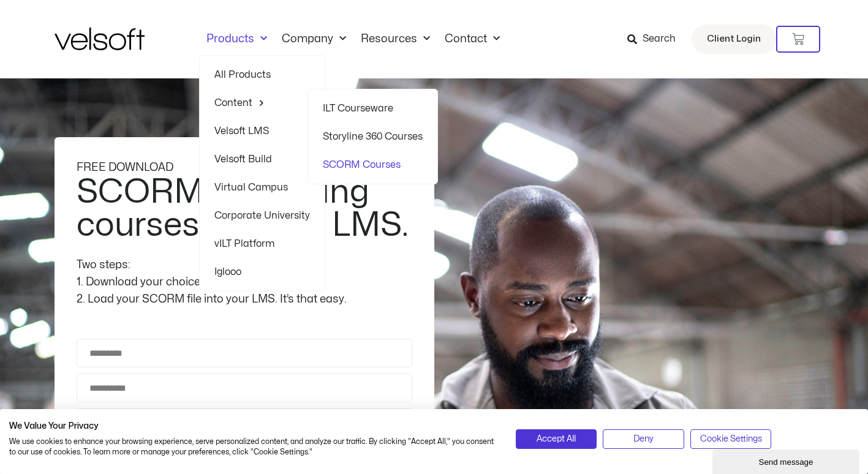 The width and height of the screenshot is (868, 474). I want to click on button: Accept all cookies, so click(556, 439).